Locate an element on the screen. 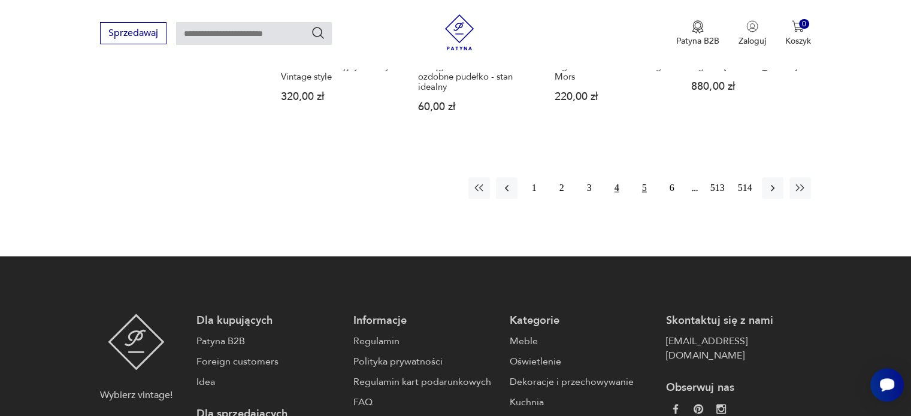 The image size is (911, 416). h3: Wazon dekoracyjny szklany Vintage style is located at coordinates (338, 72).